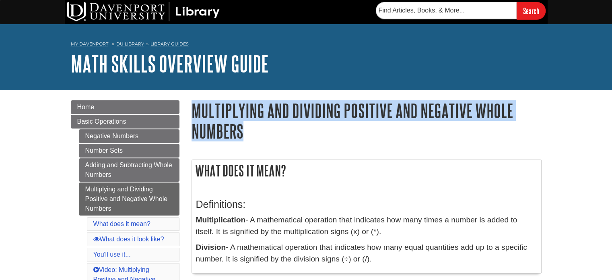 The height and width of the screenshot is (280, 612). What do you see at coordinates (170, 64) in the screenshot?
I see `a: Math Skills Overview Guide` at bounding box center [170, 64].